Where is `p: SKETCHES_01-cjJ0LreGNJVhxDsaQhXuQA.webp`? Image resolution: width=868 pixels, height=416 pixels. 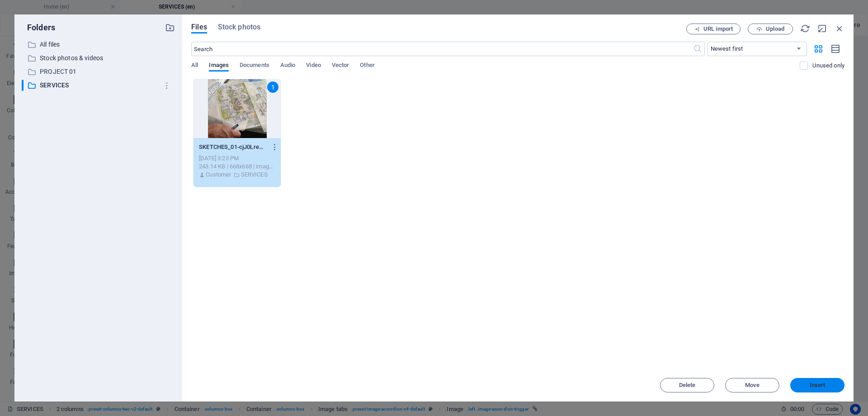 p: SKETCHES_01-cjJ0LreGNJVhxDsaQhXuQA.webp is located at coordinates (233, 147).